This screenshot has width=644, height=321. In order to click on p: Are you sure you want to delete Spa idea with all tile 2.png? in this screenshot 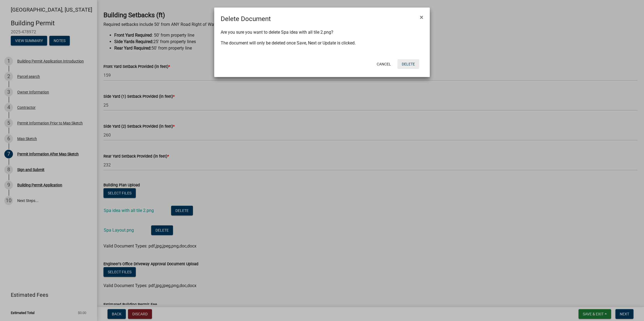, I will do `click(322, 32)`.